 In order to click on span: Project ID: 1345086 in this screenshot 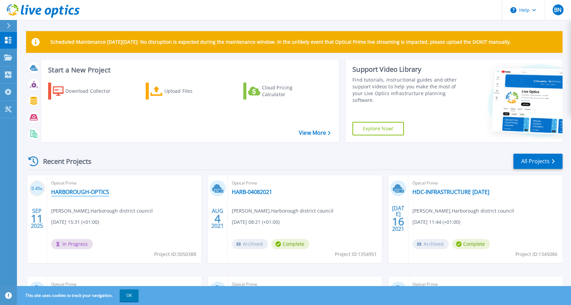, I will do `click(536, 254)`.